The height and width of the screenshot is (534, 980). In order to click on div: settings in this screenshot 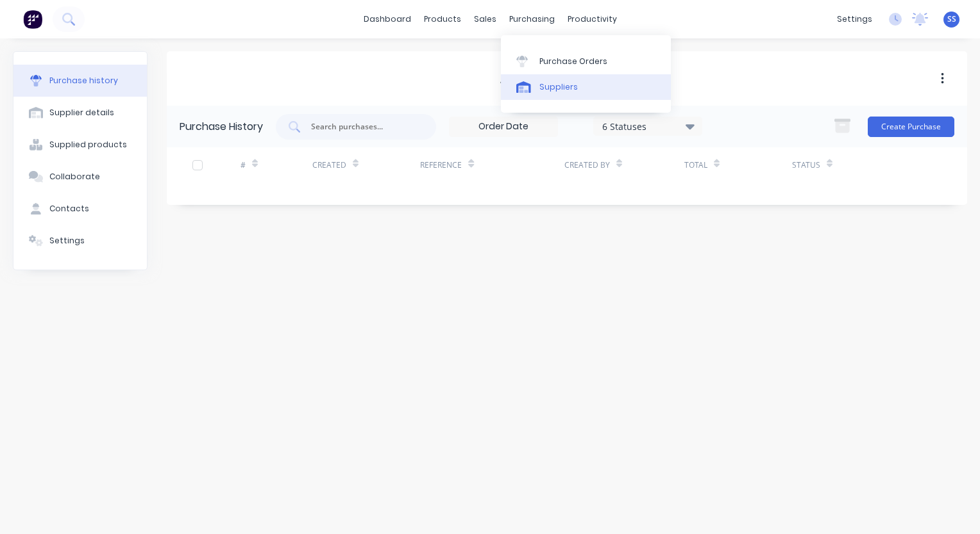, I will do `click(854, 19)`.